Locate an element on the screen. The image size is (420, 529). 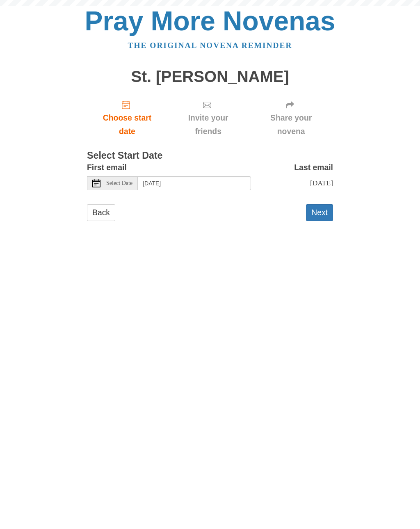
a: Pray More Novenas is located at coordinates (210, 21).